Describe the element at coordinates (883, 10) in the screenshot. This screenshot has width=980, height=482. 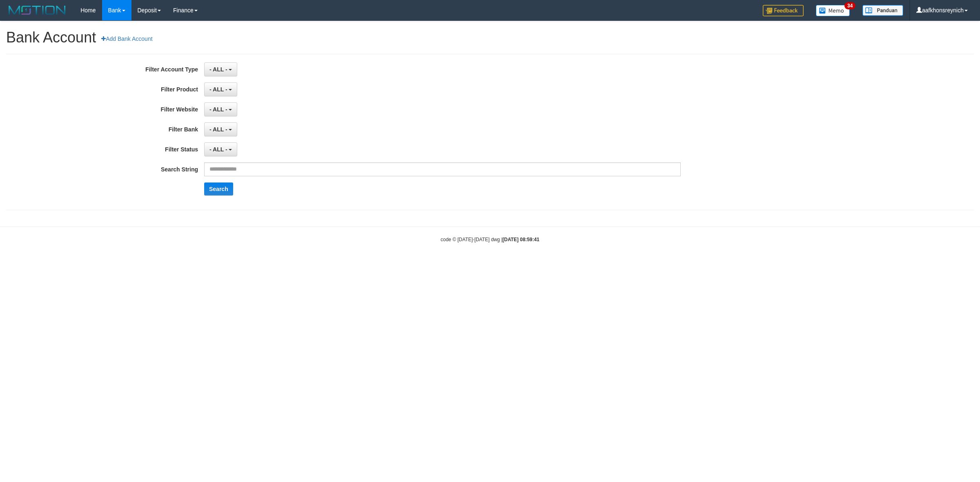
I see `img: panduan.png` at that location.